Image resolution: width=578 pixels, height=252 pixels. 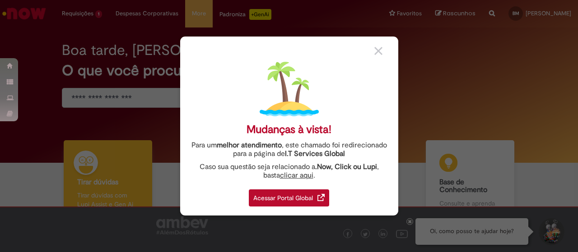 I want to click on a: clicar aqui, so click(x=296, y=173).